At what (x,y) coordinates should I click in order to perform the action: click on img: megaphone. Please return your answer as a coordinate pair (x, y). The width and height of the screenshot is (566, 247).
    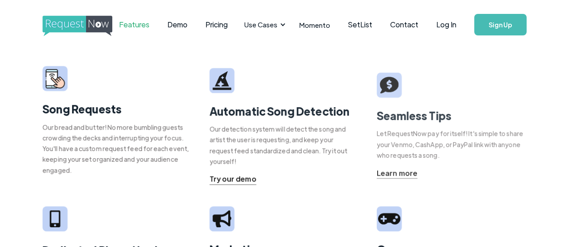
    Looking at the image, I should click on (222, 218).